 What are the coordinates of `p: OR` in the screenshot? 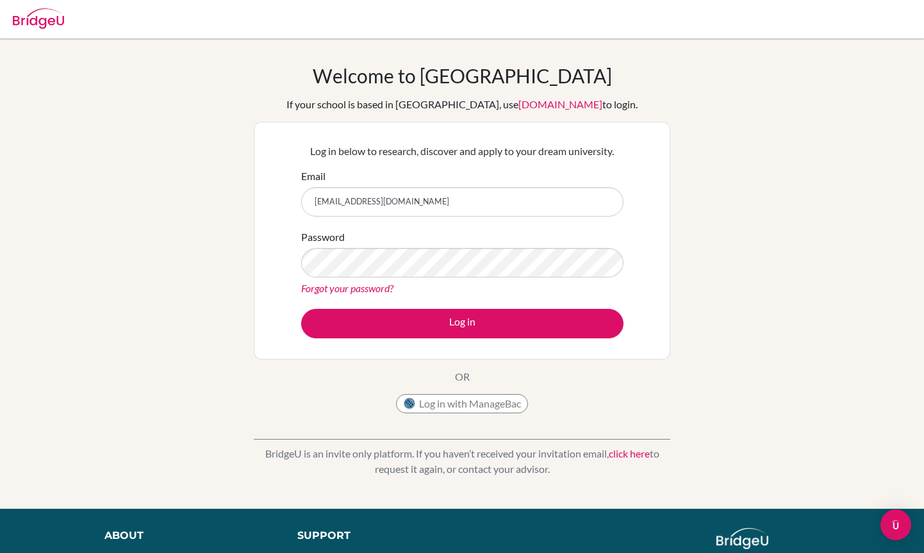 It's located at (462, 377).